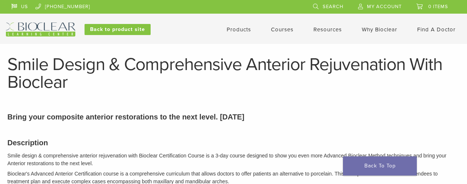 The image size is (467, 184). I want to click on a: Back To Top, so click(380, 166).